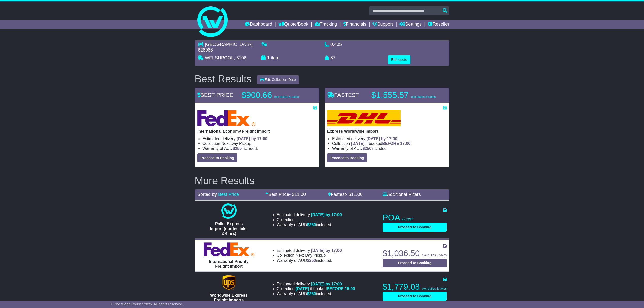 Image resolution: width=644 pixels, height=308 pixels. What do you see at coordinates (223, 79) in the screenshot?
I see `div: Best Results` at bounding box center [223, 79].